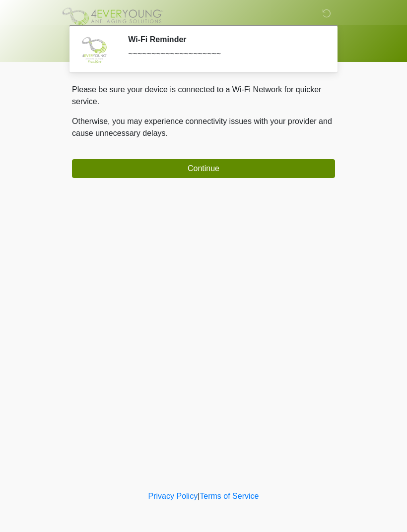  Describe the element at coordinates (203, 128) in the screenshot. I see `p: Otherwise, you may experience connectivity issues with your provider and cause unnecessary delays` at that location.